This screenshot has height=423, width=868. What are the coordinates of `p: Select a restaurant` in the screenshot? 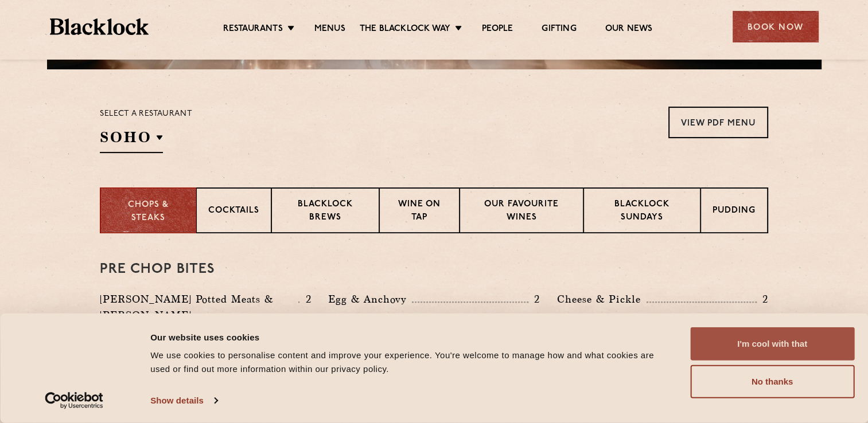 It's located at (146, 114).